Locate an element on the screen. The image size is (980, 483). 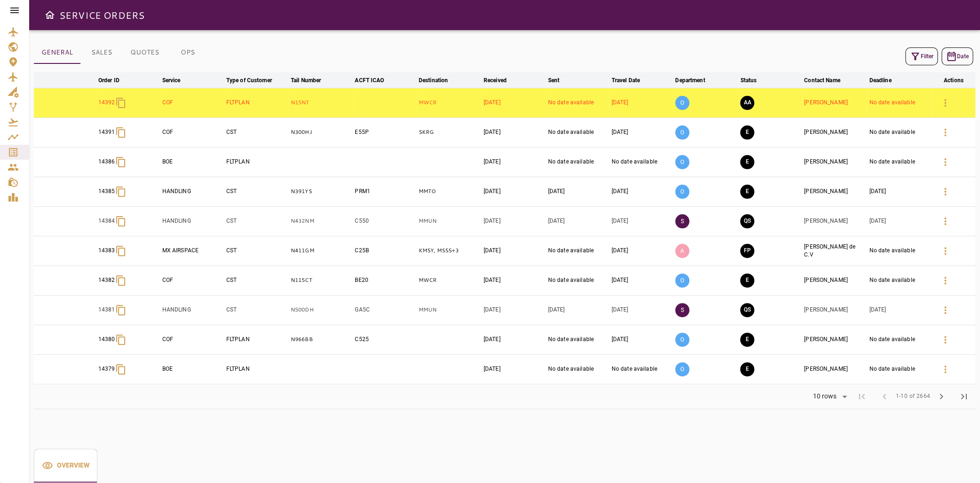
p: N115CT is located at coordinates (321, 280).